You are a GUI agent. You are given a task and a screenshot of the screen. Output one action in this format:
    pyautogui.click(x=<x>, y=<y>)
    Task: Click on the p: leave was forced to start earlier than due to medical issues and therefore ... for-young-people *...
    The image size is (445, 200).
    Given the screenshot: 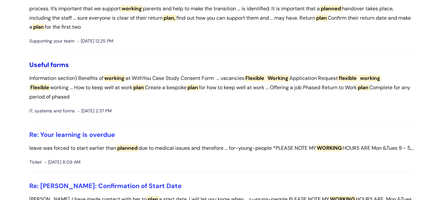 What is the action you would take?
    pyautogui.click(x=223, y=148)
    